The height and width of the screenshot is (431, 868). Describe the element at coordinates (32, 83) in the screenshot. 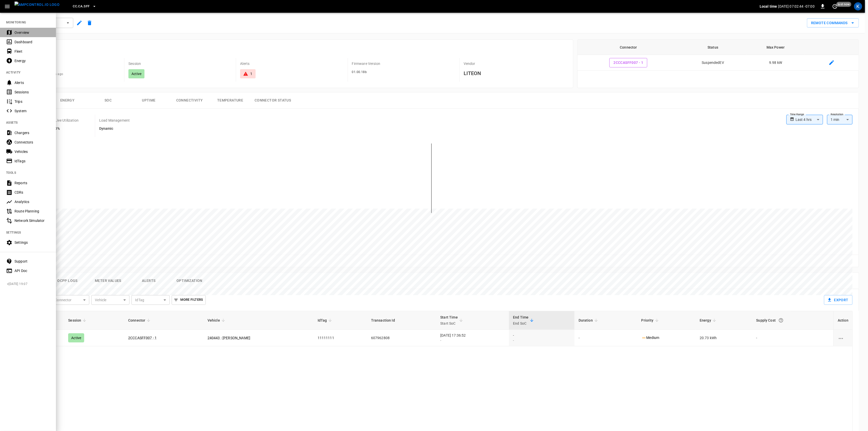

I see `div: Alerts` at that location.